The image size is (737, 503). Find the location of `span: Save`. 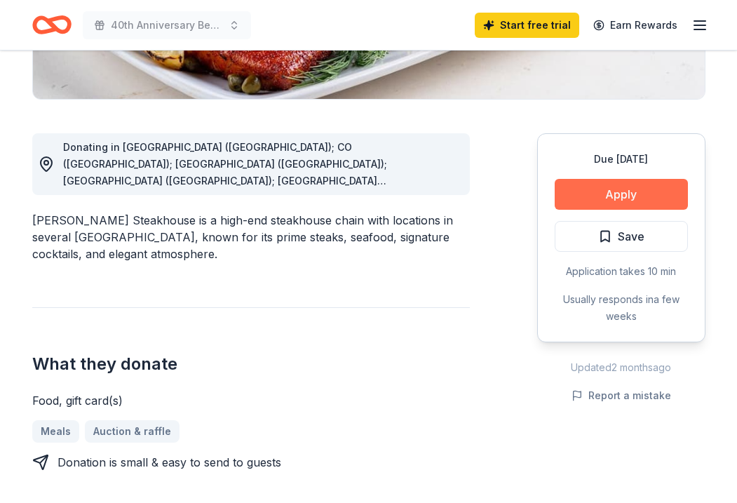

span: Save is located at coordinates (631, 236).